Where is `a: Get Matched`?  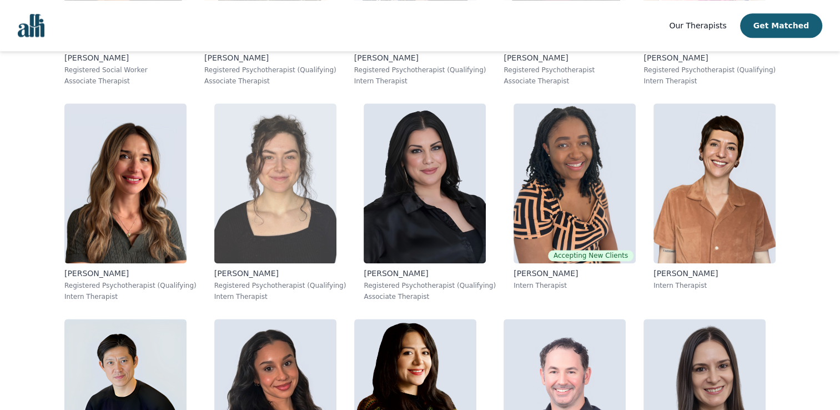
a: Get Matched is located at coordinates (781, 26).